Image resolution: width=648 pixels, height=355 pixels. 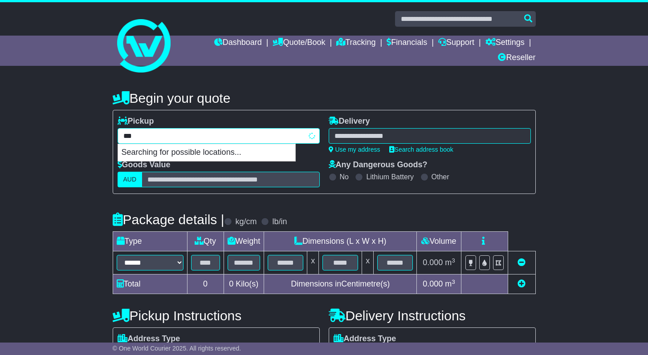 What do you see at coordinates (378, 165) in the screenshot?
I see `label: Any Dangerous Goods?` at bounding box center [378, 165].